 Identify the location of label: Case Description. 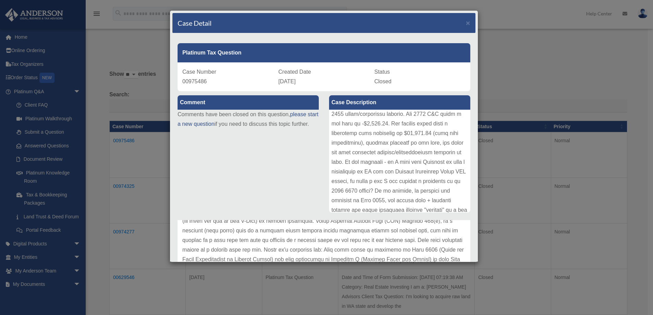
(400, 103).